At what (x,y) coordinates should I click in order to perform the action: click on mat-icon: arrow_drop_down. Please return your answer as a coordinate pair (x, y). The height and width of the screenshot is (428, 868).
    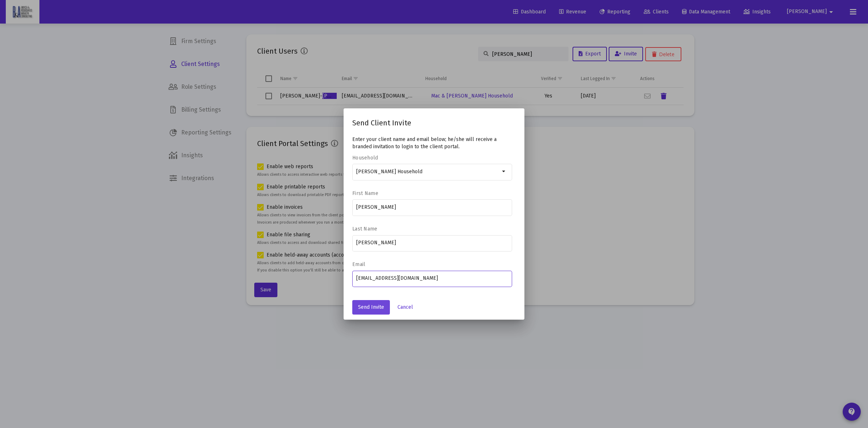
    Looking at the image, I should click on (505, 172).